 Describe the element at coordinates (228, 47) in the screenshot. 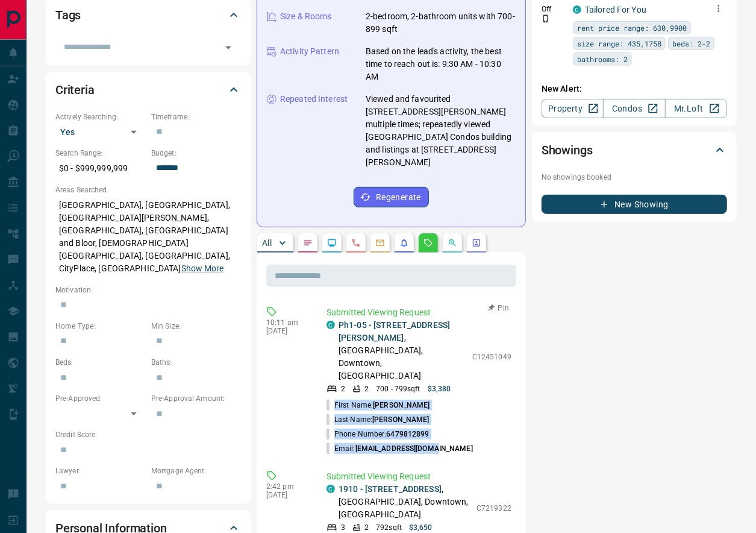

I see `button: Open` at that location.